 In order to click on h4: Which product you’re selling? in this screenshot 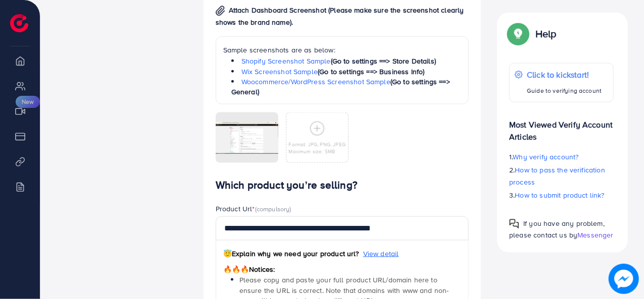, I will do `click(343, 185)`.